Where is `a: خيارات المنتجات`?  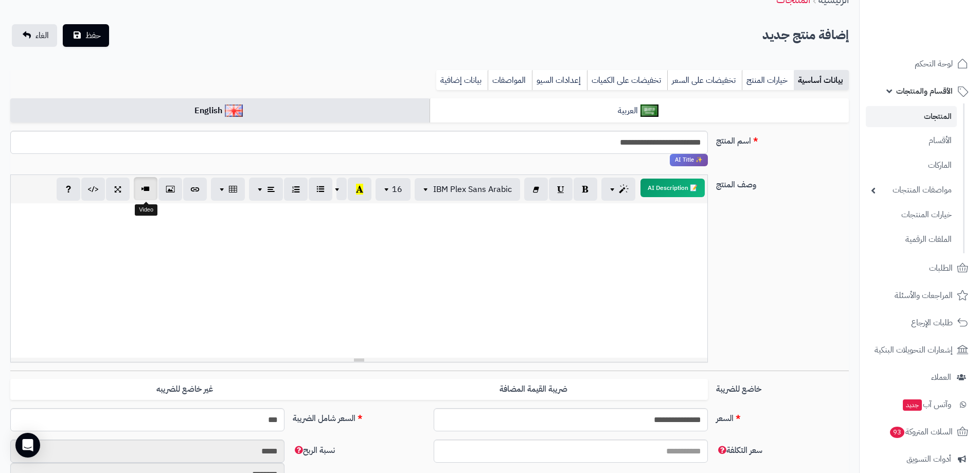 a: خيارات المنتجات is located at coordinates (911, 214).